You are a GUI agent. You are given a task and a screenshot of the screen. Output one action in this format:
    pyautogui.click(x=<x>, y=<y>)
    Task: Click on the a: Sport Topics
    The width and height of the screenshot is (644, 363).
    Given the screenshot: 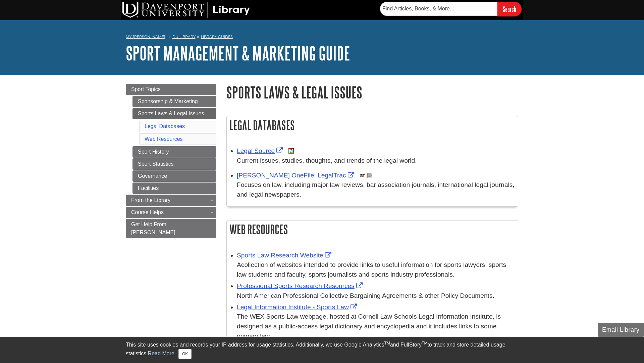 What is the action you would take?
    pyautogui.click(x=171, y=89)
    